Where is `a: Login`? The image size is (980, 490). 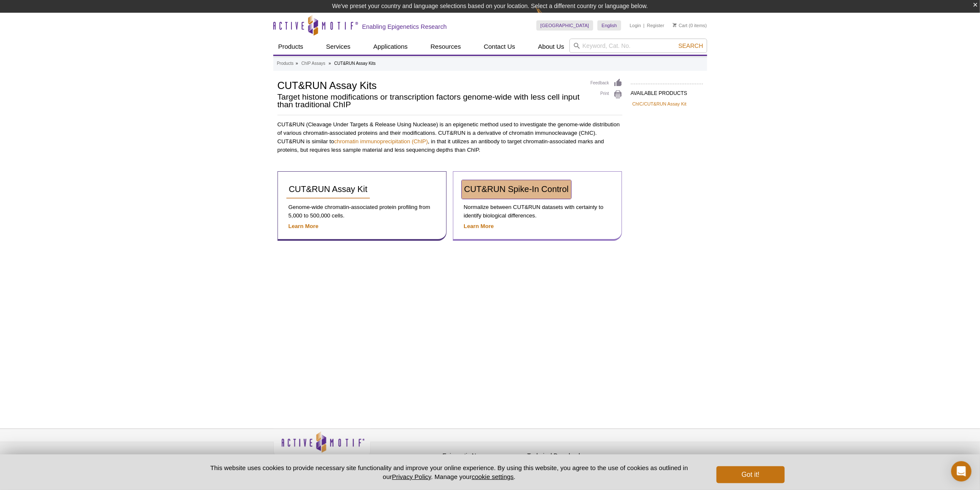
a: Login is located at coordinates (635, 25).